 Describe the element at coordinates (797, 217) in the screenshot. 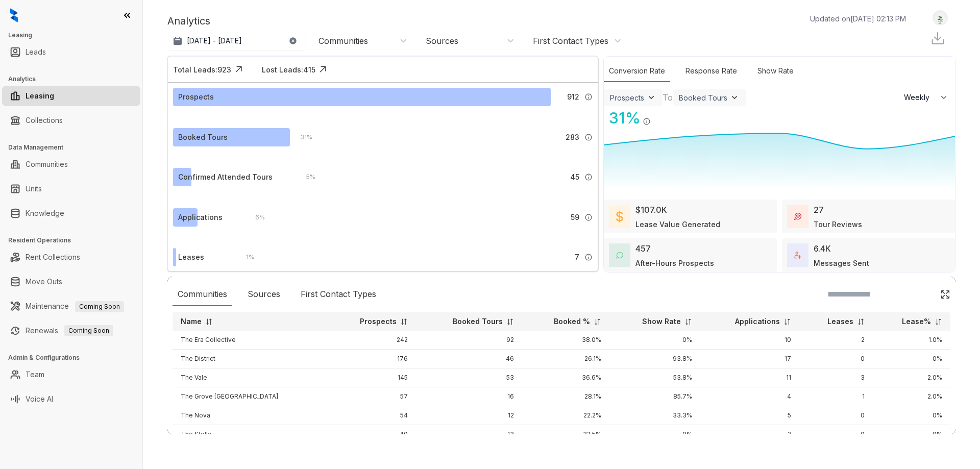

I see `img: TourReviews` at that location.